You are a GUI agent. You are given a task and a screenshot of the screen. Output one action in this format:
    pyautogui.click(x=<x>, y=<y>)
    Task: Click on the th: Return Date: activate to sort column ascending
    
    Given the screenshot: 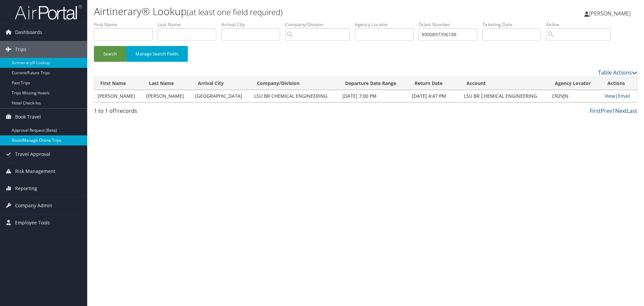 What is the action you would take?
    pyautogui.click(x=434, y=84)
    